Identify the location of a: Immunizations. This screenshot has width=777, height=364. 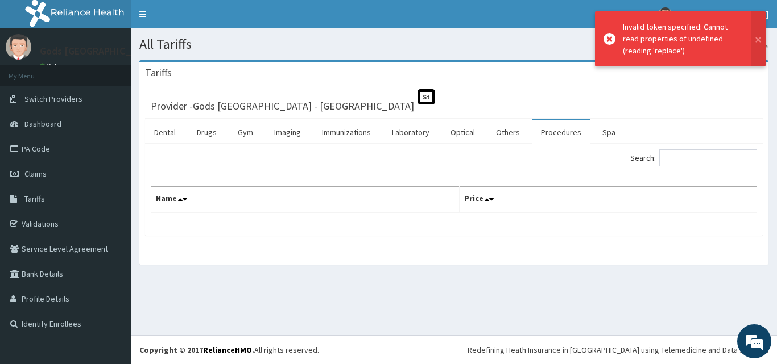
(346, 132).